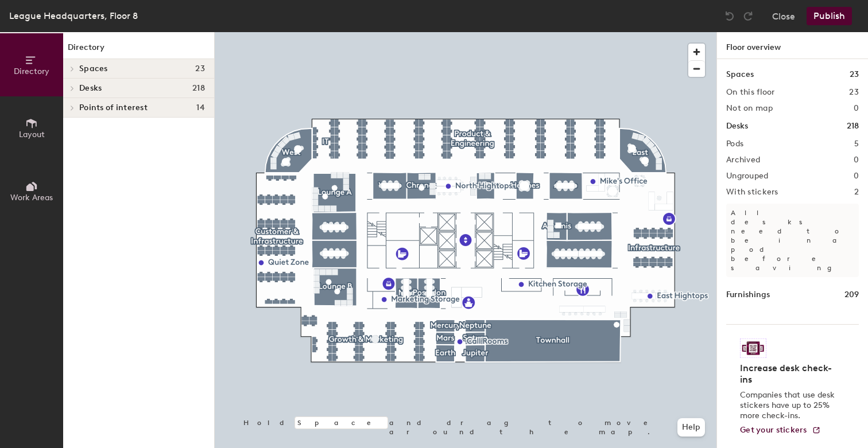  Describe the element at coordinates (780, 430) in the screenshot. I see `a: Get your stickers` at that location.